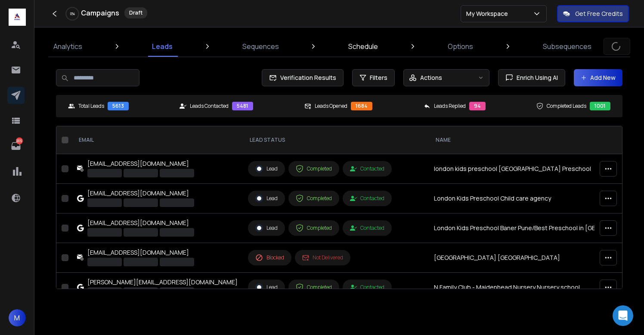 This screenshot has width=644, height=335. I want to click on a: Analytics, so click(68, 46).